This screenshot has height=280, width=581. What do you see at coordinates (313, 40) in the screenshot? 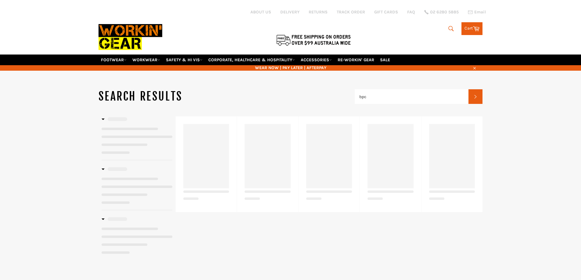
I see `img: Flat $9.95 shipping Australia wide` at bounding box center [313, 40].